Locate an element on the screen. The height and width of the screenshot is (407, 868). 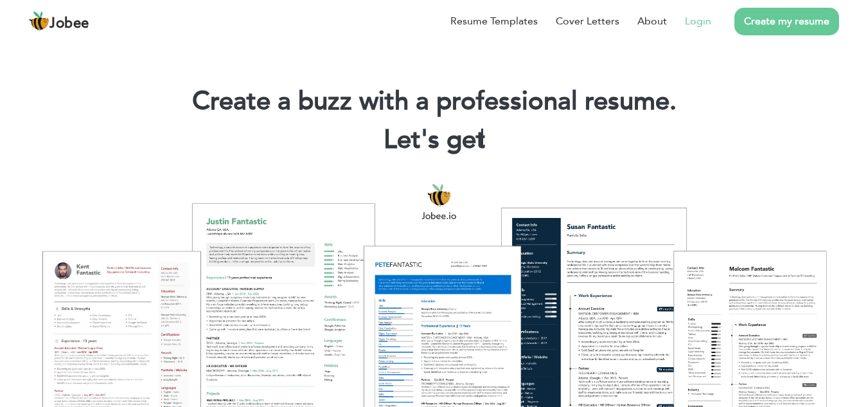
a: Login is located at coordinates (698, 21).